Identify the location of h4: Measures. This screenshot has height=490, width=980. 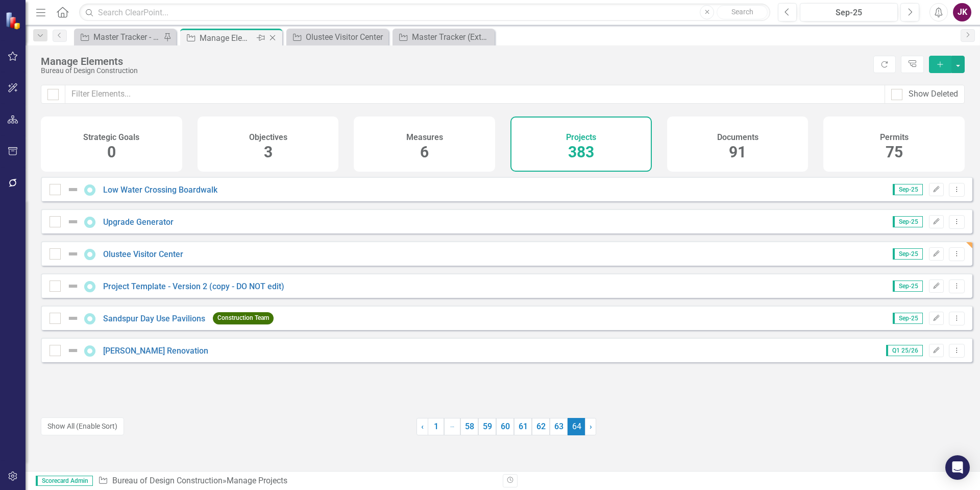
(424, 138).